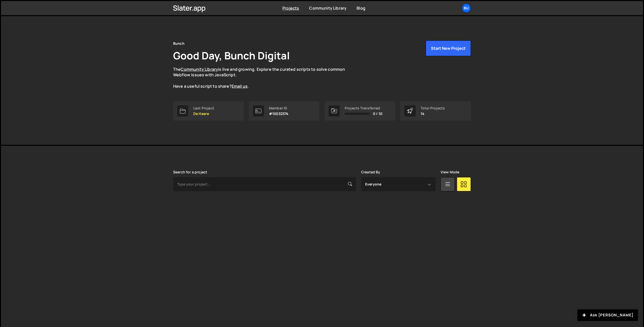  What do you see at coordinates (466, 8) in the screenshot?
I see `div: Bu` at bounding box center [466, 8].